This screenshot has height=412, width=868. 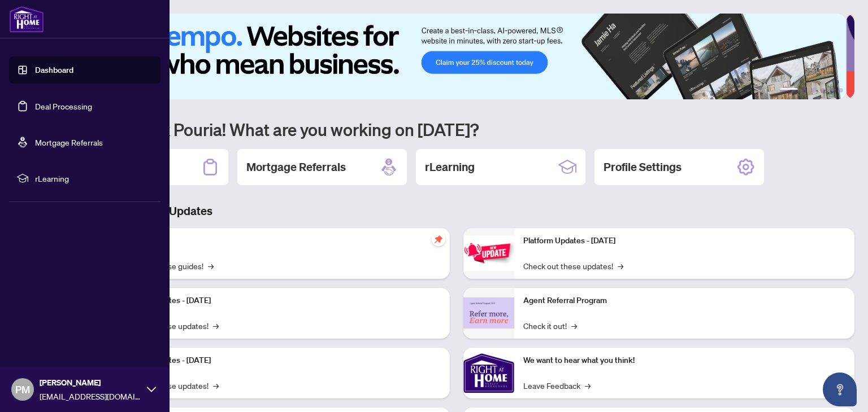 I want to click on h2: Profile Settings, so click(x=642, y=167).